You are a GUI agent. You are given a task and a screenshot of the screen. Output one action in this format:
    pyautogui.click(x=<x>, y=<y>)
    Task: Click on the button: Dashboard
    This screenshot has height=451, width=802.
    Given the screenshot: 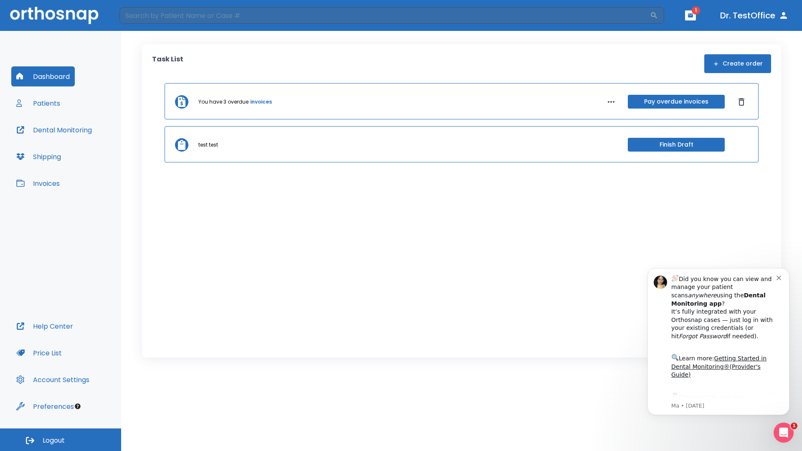 What is the action you would take?
    pyautogui.click(x=43, y=76)
    